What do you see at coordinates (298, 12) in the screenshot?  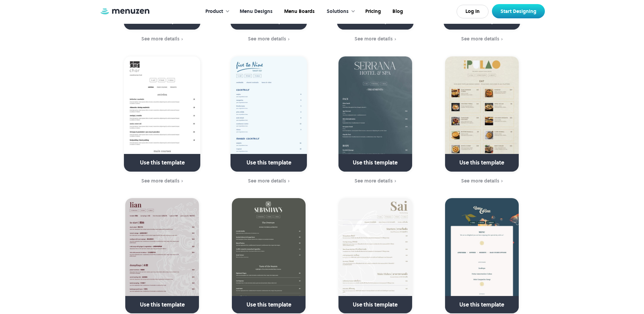 I see `a: Menu Boards` at bounding box center [298, 12].